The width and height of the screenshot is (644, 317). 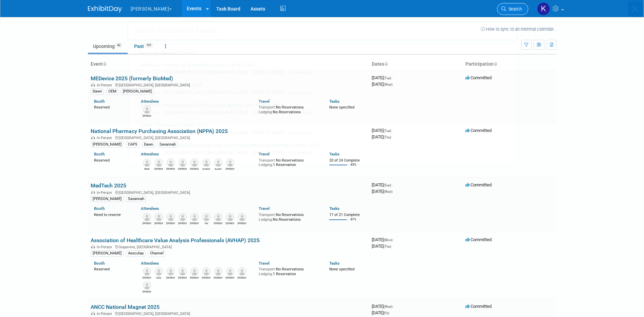 What do you see at coordinates (323, 51) in the screenshot?
I see `div: Recently Viewed Events:` at bounding box center [323, 51].